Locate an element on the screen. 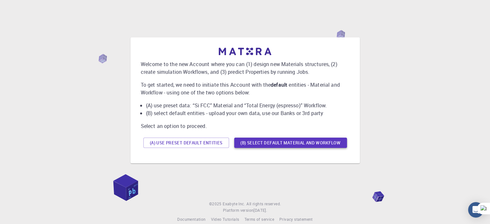 This screenshot has height=224, width=490. span: Platform version is located at coordinates (238, 210).